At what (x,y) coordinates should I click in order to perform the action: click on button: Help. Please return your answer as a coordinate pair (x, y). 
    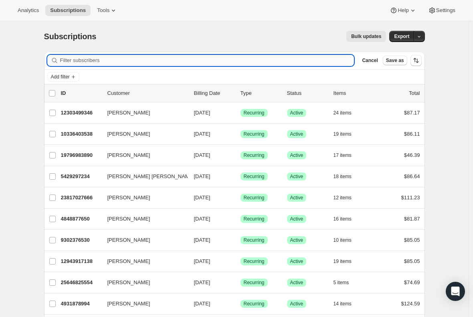
    Looking at the image, I should click on (403, 10).